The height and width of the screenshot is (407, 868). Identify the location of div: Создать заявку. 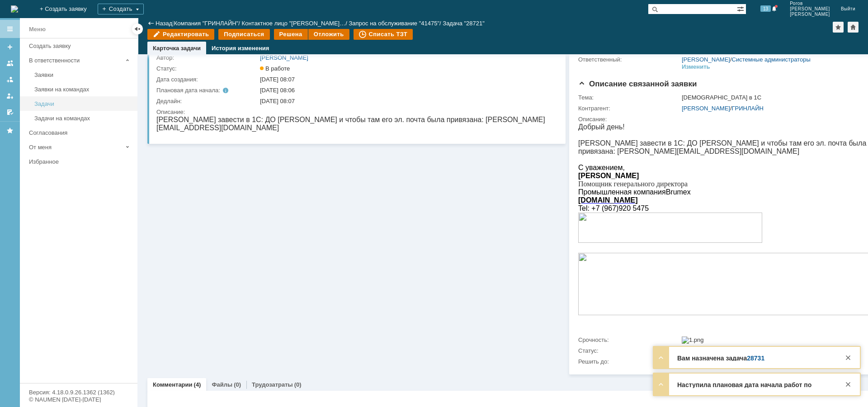
(81, 46).